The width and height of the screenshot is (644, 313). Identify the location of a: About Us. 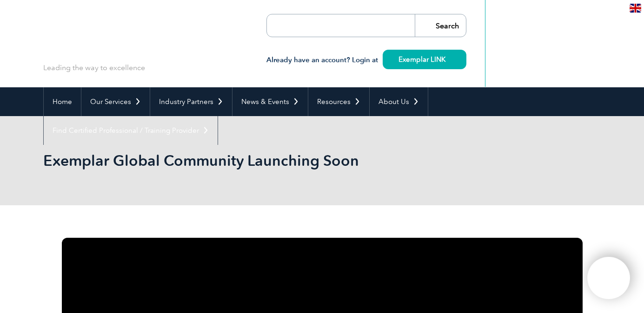
(398, 102).